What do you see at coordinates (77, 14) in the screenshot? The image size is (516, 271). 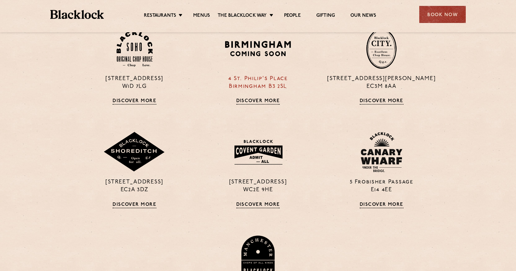 I see `img: BL_Textured_Logo-footer-cropped.svg` at bounding box center [77, 14].